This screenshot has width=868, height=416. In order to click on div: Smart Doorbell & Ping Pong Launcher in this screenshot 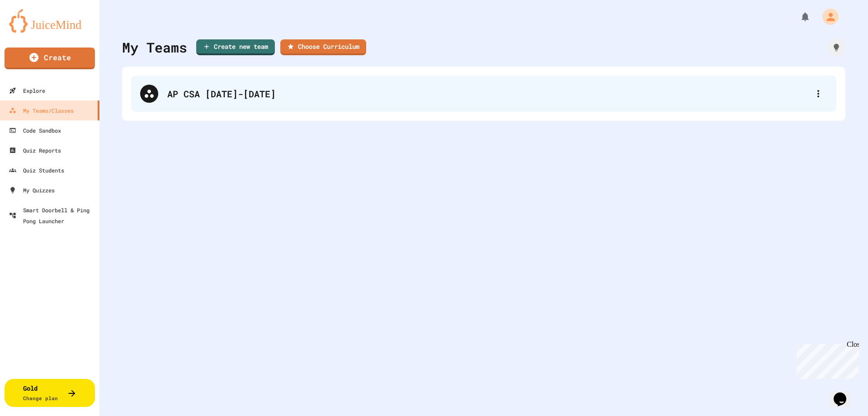, I will do `click(53, 215)`.